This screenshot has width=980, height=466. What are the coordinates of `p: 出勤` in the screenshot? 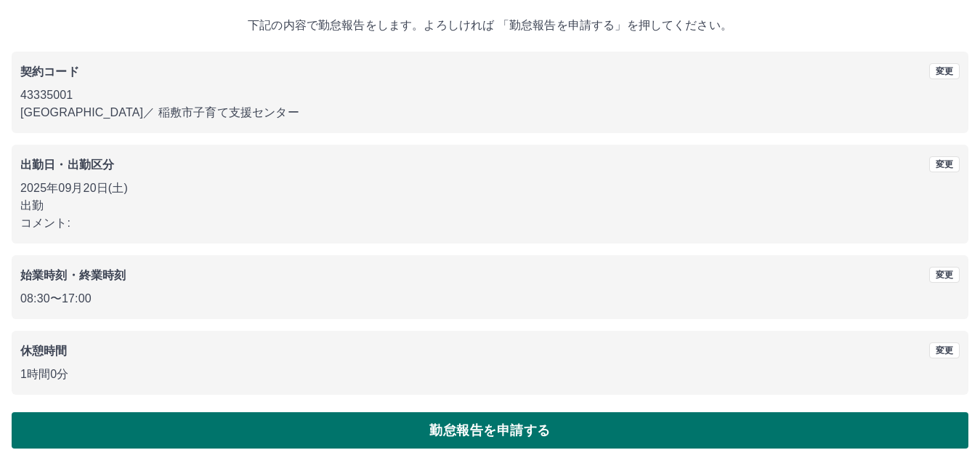 It's located at (489, 206).